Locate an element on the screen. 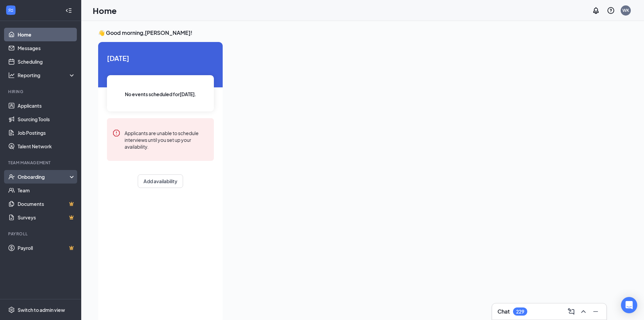  button: ComposeMessage is located at coordinates (572, 312).